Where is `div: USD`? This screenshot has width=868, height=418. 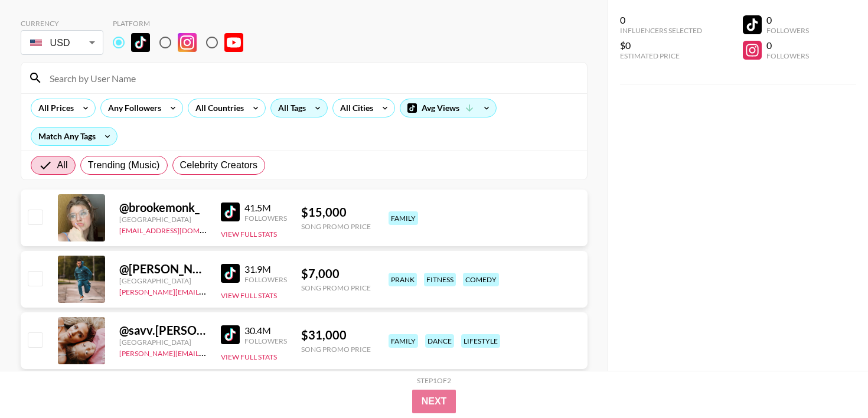
div: USD is located at coordinates (62, 43).